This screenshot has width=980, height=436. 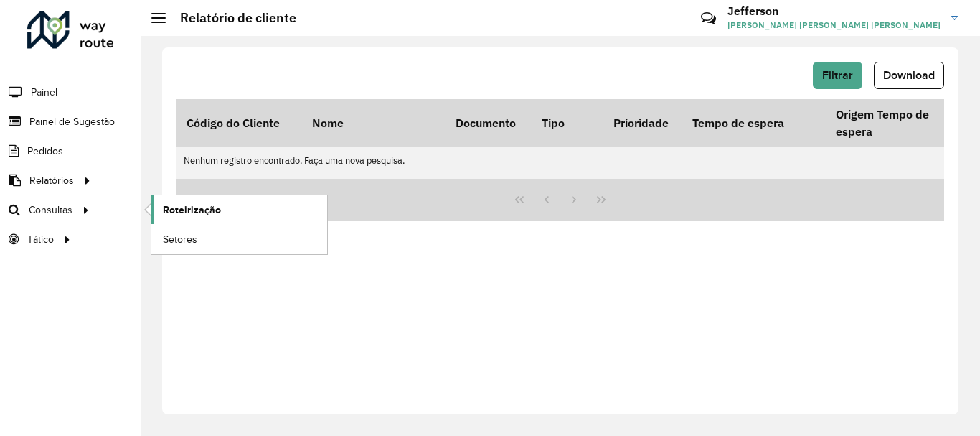 I want to click on button: Filtrar, so click(x=838, y=75).